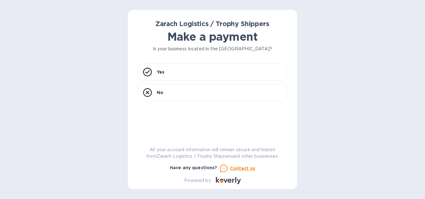  I want to click on p: Powered by, so click(197, 181).